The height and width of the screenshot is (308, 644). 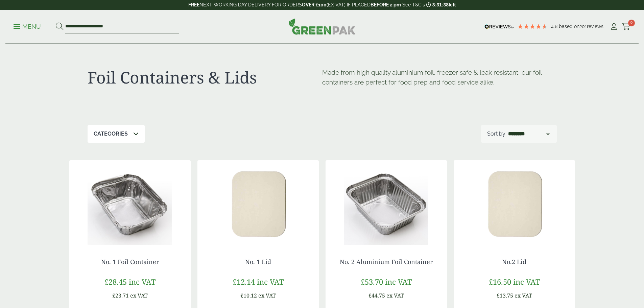 What do you see at coordinates (314, 5) in the screenshot?
I see `strong: OVER £100` at bounding box center [314, 5].